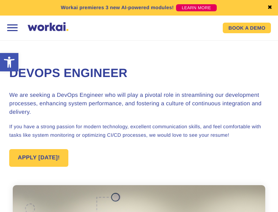 The height and width of the screenshot is (212, 278). What do you see at coordinates (247, 28) in the screenshot?
I see `a: BOOK A DEMO` at bounding box center [247, 28].